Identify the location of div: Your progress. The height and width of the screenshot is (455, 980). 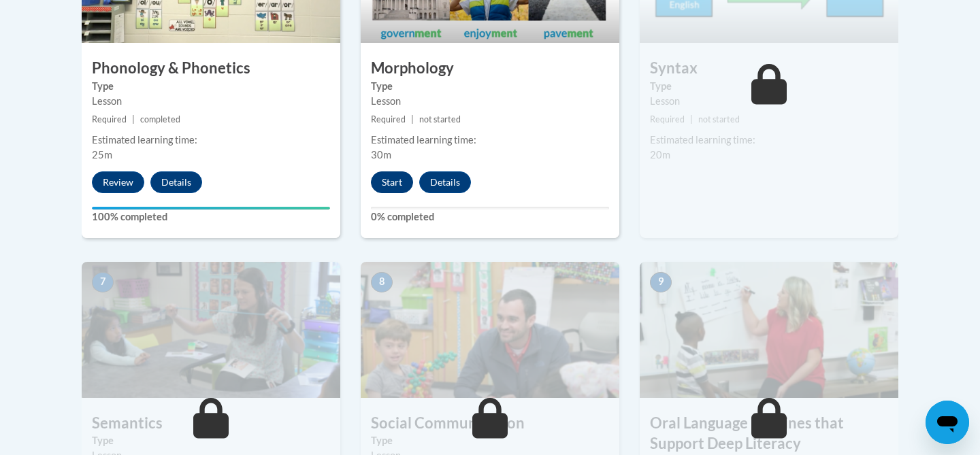
(211, 208).